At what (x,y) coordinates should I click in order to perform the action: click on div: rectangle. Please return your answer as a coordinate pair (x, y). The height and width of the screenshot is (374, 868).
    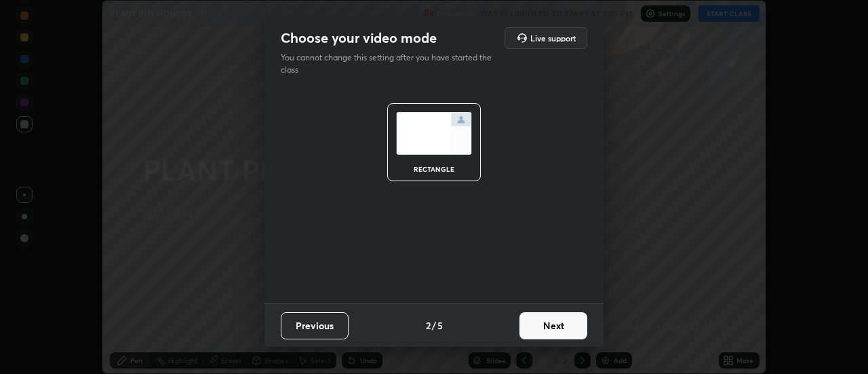
    Looking at the image, I should click on (434, 169).